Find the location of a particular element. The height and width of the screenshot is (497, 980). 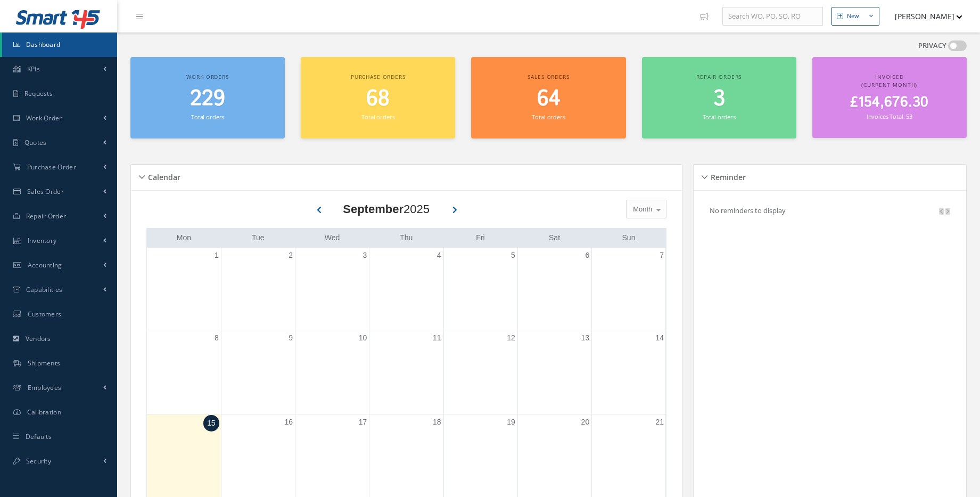

a: Repair orders 3 Total orders is located at coordinates (719, 97).